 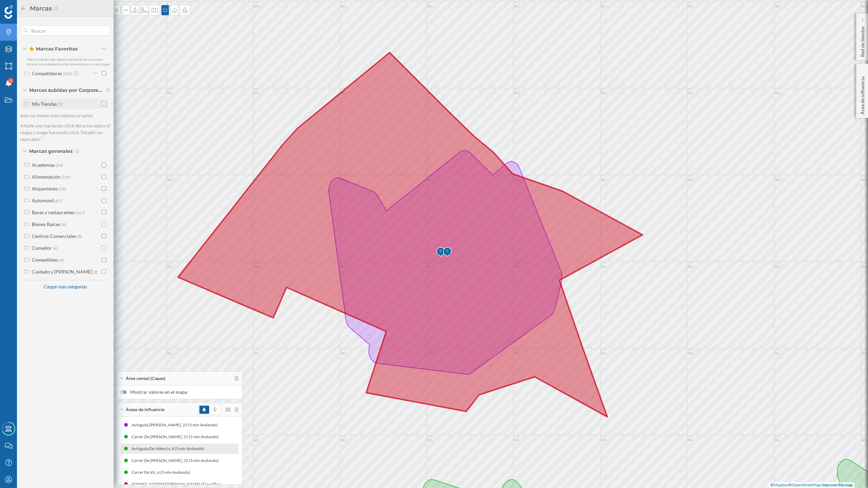 What do you see at coordinates (145, 379) in the screenshot?
I see `span: Área censal (Capas)` at bounding box center [145, 379].